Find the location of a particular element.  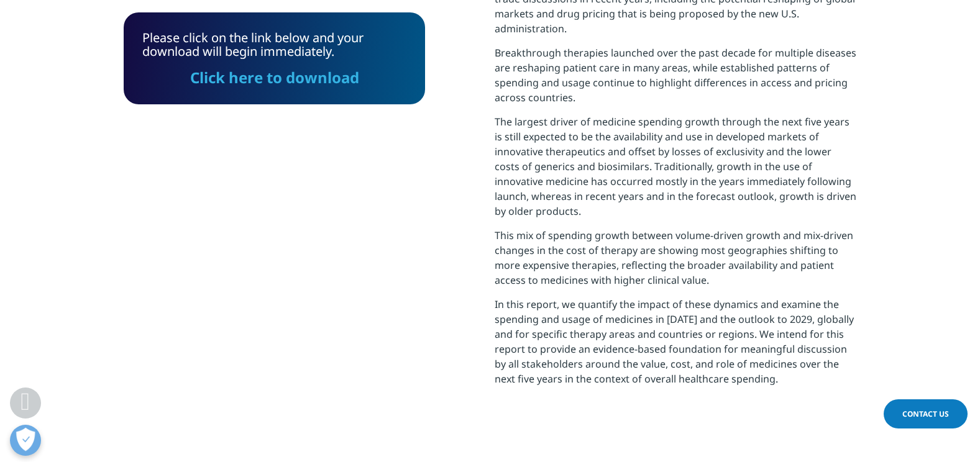

p: Breakthrough therapies launched over the past decade for multiple diseases are reshaping patient ... is located at coordinates (675, 80).